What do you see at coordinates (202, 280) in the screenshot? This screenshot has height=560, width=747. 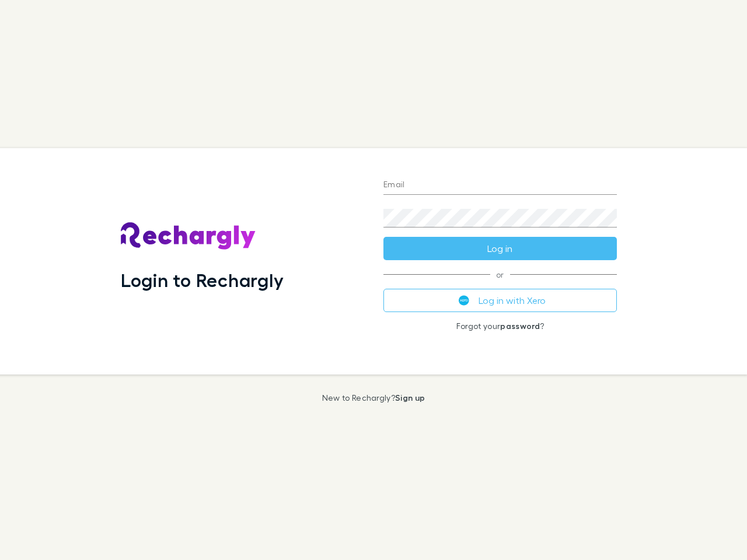 I see `h1: Login to Rechargly` at bounding box center [202, 280].